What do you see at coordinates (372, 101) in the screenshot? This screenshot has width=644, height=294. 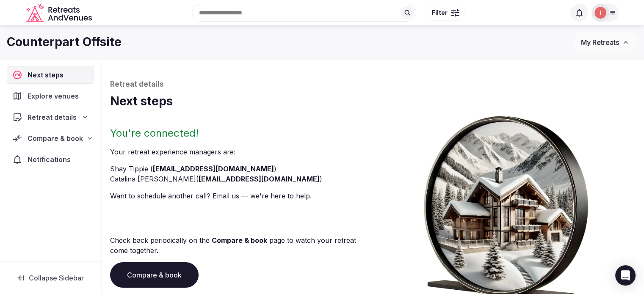 I see `h1: Next steps` at bounding box center [372, 101].